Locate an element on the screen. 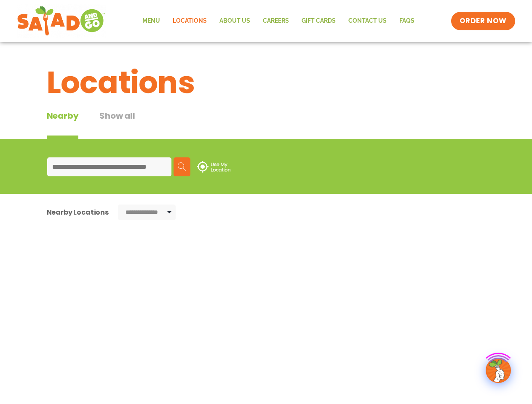 This screenshot has width=532, height=404. a: Careers is located at coordinates (276, 21).